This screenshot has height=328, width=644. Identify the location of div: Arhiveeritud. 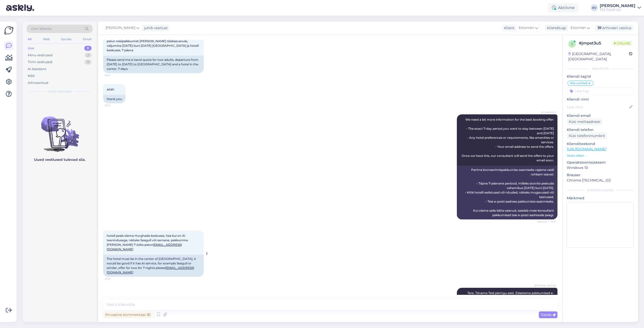
(38, 83).